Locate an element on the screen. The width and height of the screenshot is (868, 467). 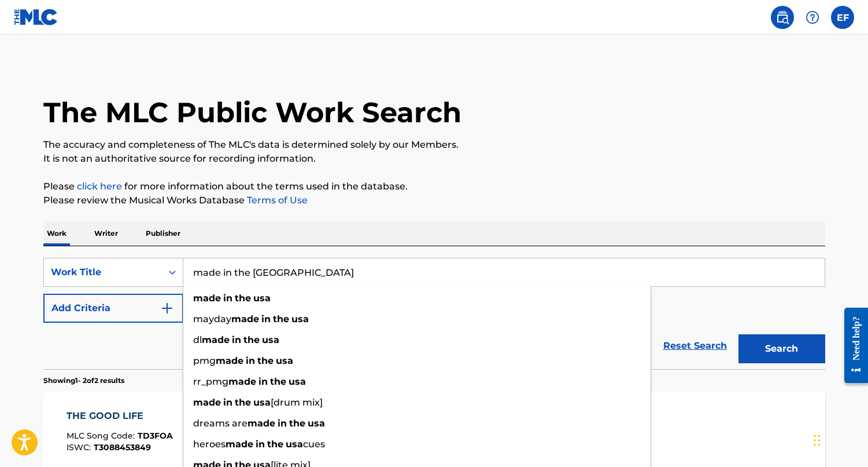
p: Showing 1 - 2 of 2 results is located at coordinates (84, 381).